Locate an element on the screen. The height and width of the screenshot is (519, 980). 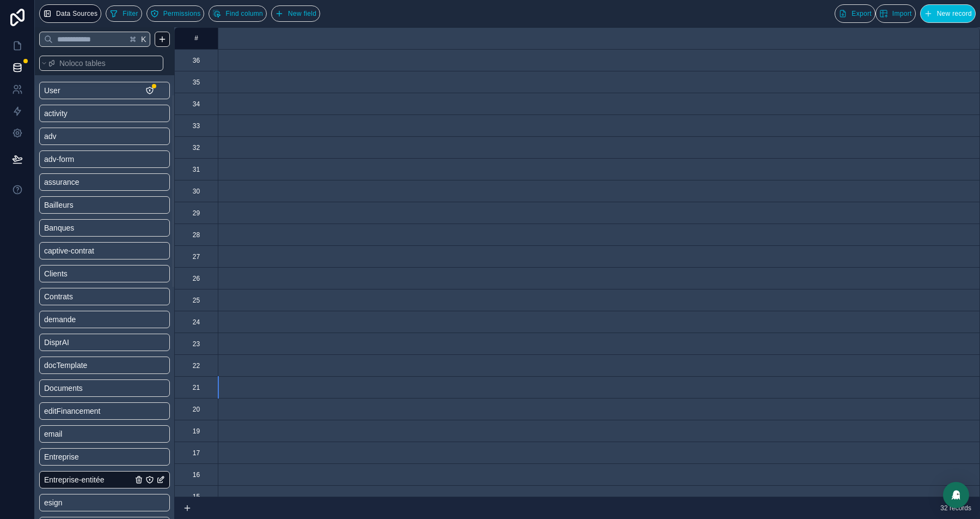
div: Bailleurs is located at coordinates (104, 205).